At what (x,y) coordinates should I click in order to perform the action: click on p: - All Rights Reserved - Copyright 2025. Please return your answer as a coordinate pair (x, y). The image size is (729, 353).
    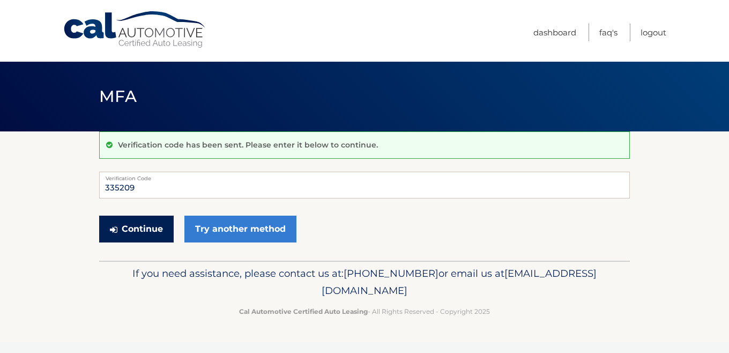
    Looking at the image, I should click on (364, 311).